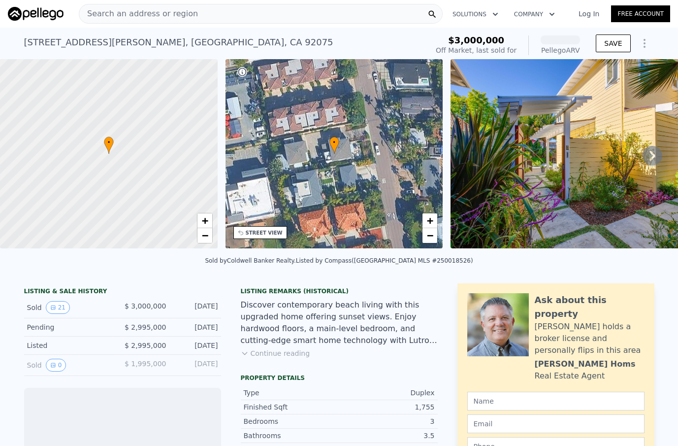 The width and height of the screenshot is (678, 446). What do you see at coordinates (291, 421) in the screenshot?
I see `div: Bedrooms` at bounding box center [291, 421].